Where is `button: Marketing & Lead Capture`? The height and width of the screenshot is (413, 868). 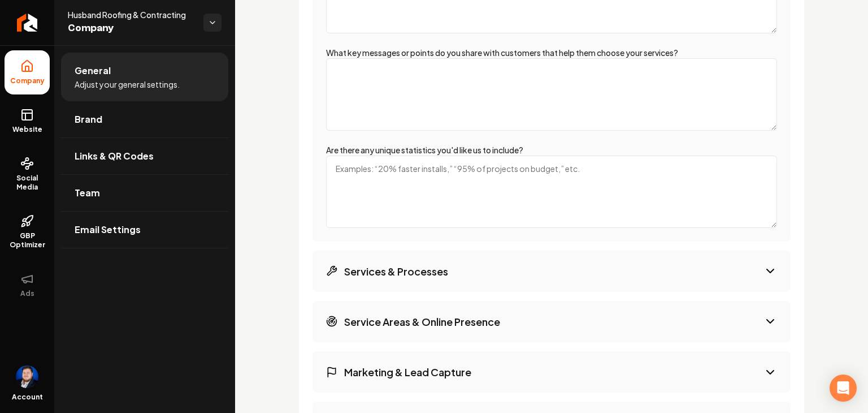 button: Marketing & Lead Capture is located at coordinates (552, 372).